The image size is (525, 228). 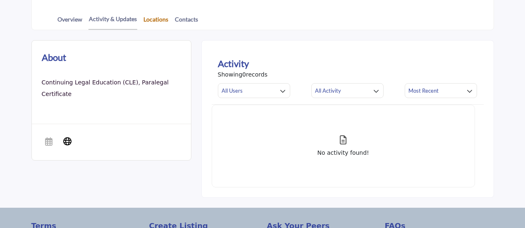 I want to click on span: Showing records, so click(x=243, y=74).